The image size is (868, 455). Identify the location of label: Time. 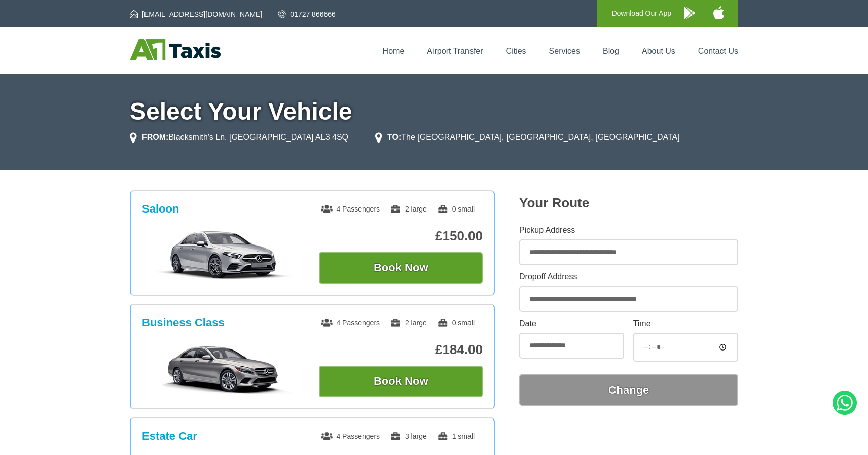
(686, 324).